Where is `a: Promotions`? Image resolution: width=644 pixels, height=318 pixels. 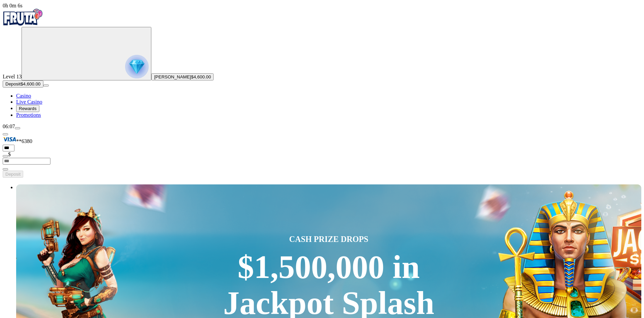
a: Promotions is located at coordinates (29, 115).